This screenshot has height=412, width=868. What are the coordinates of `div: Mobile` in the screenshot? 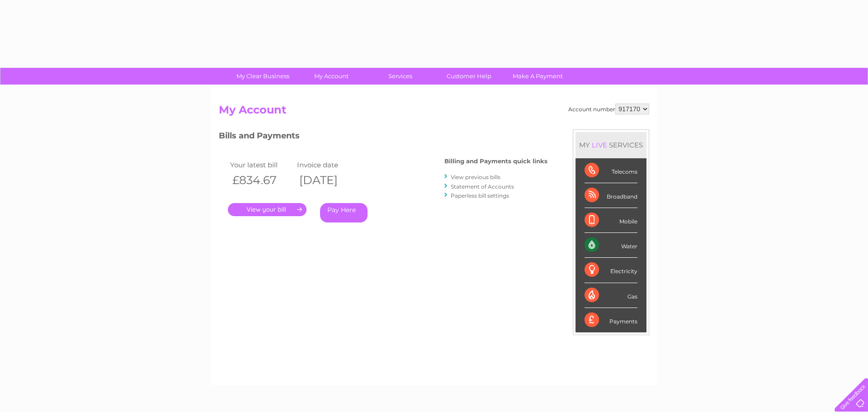 It's located at (611, 220).